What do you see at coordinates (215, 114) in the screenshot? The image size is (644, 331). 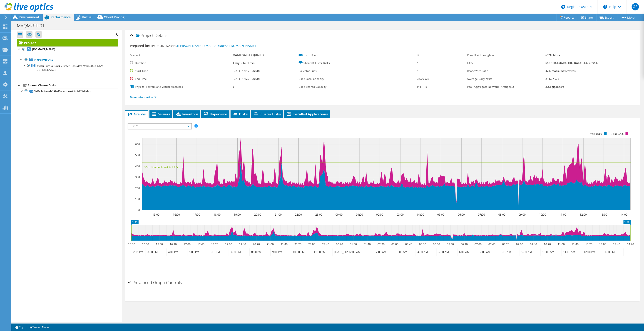 I see `span: Hypervisor` at bounding box center [215, 114].